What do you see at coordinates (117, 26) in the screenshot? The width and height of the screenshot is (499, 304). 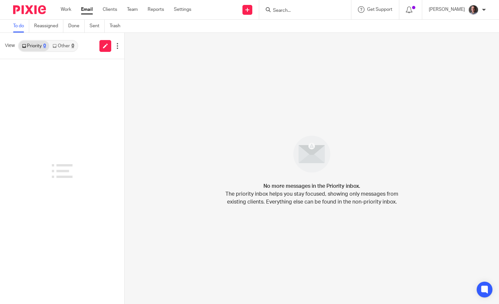 I see `a: Trash` at bounding box center [117, 26].